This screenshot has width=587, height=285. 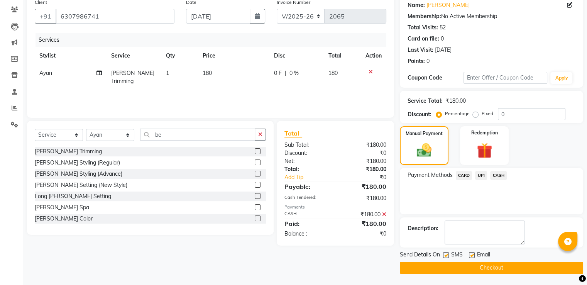 I want to click on span: 0 F, so click(x=278, y=73).